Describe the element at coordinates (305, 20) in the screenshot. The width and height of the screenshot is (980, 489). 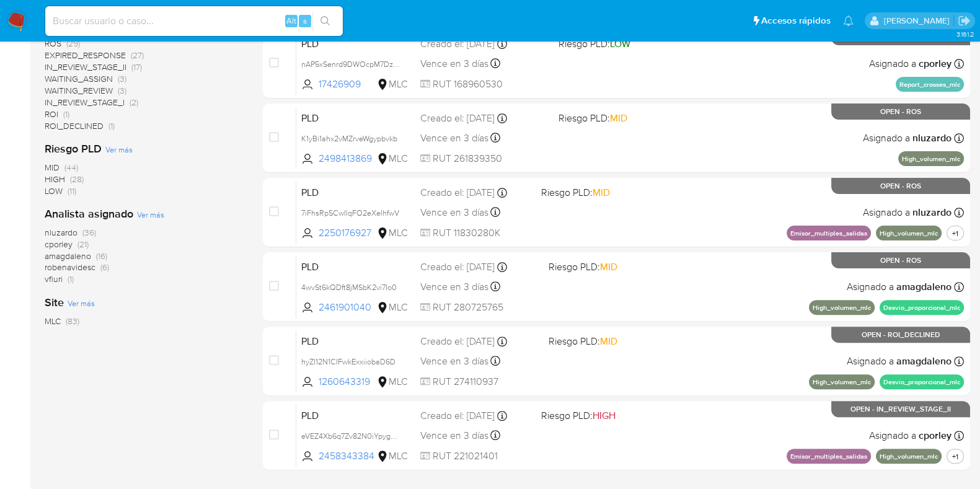
I see `span: s` at that location.